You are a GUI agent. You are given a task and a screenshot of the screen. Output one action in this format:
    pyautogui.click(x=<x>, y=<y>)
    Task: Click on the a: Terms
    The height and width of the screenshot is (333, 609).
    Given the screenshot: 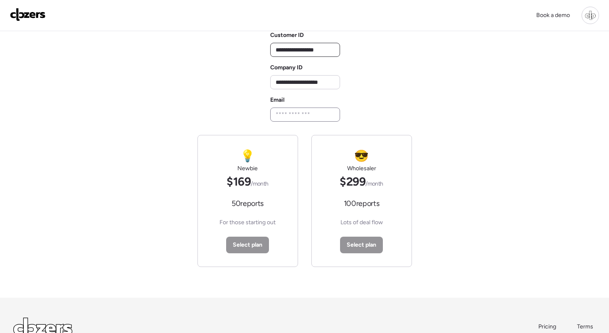 What is the action you would take?
    pyautogui.click(x=586, y=327)
    